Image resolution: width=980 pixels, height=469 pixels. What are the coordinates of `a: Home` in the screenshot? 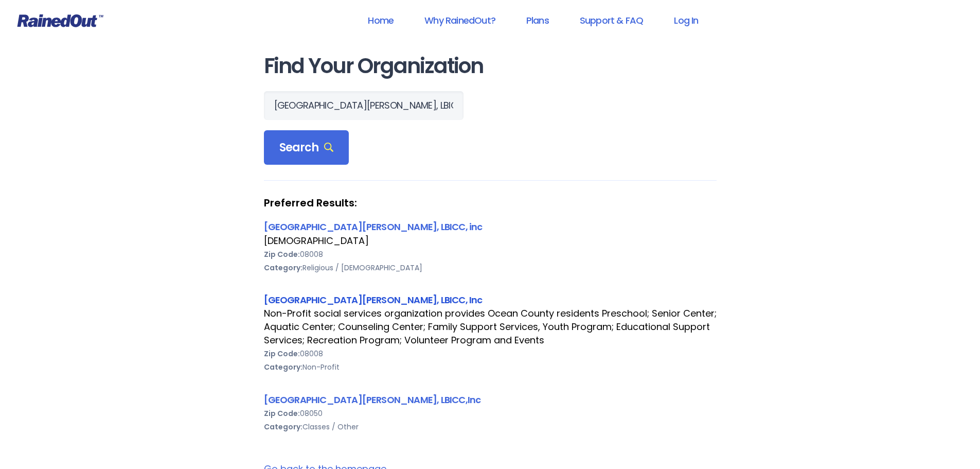 It's located at (381, 20).